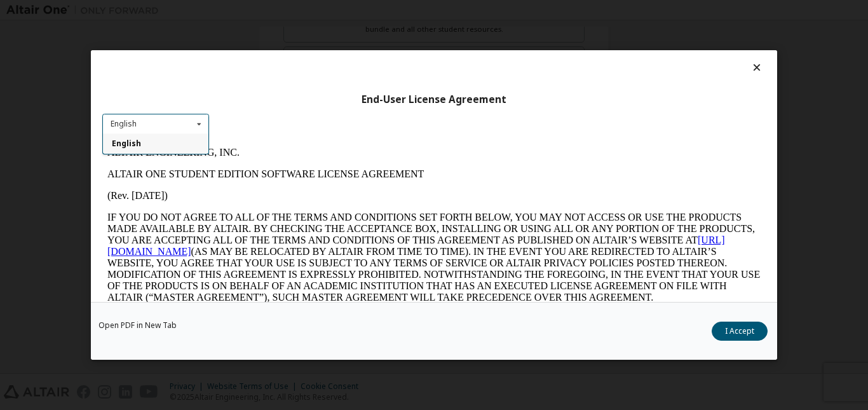 This screenshot has width=868, height=410. Describe the element at coordinates (739, 332) in the screenshot. I see `button: I Accept` at that location.